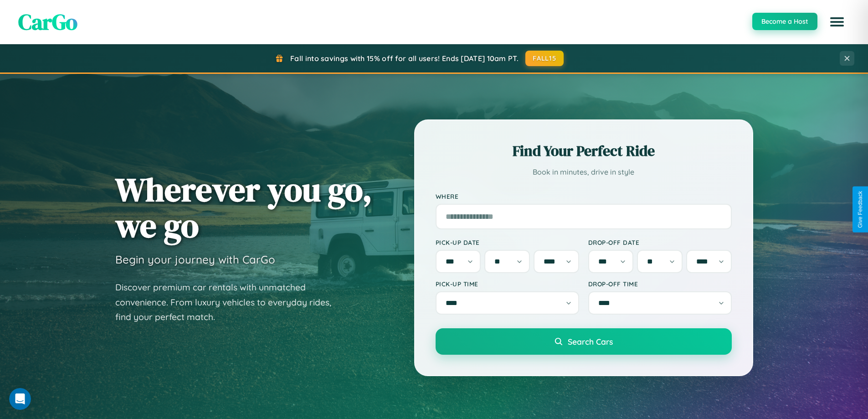 This screenshot has height=419, width=868. I want to click on button: FALL15, so click(544, 58).